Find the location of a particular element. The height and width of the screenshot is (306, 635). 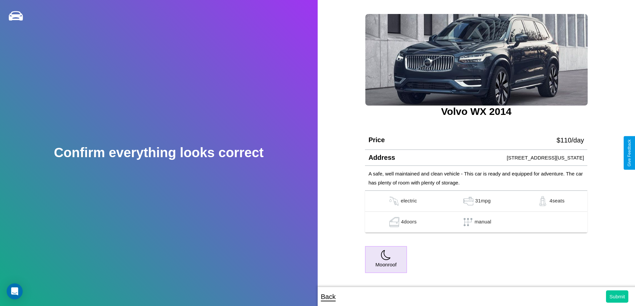

table: simple table is located at coordinates (476, 212).